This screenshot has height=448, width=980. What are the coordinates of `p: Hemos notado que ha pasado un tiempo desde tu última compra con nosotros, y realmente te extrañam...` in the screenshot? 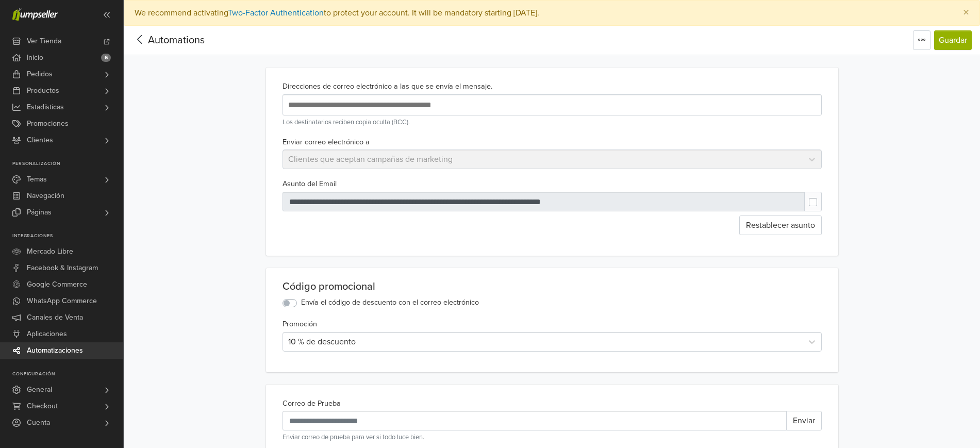 It's located at (270, 164).